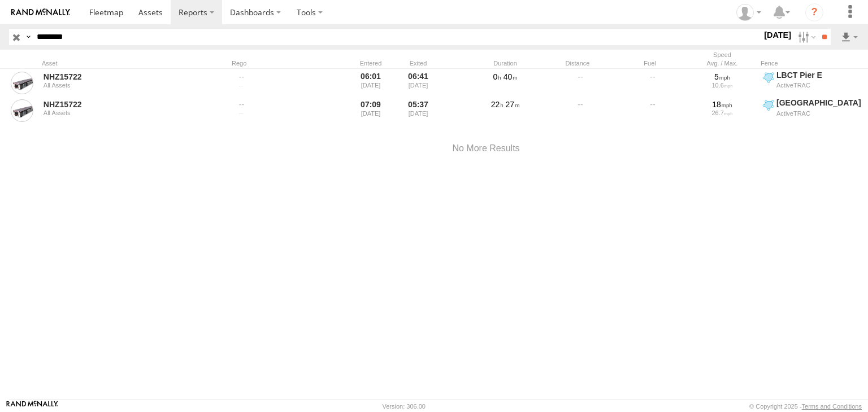 The height and width of the screenshot is (412, 868). I want to click on div: Rego, so click(288, 63).